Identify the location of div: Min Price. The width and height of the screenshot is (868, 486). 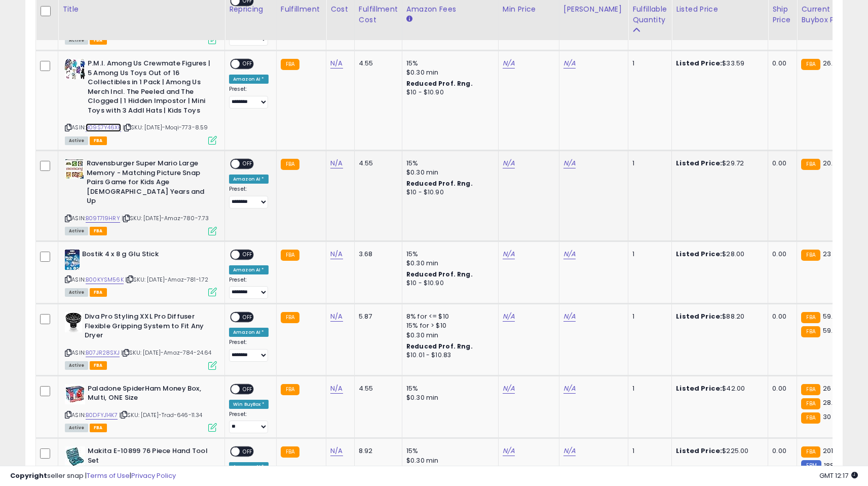
(528, 9).